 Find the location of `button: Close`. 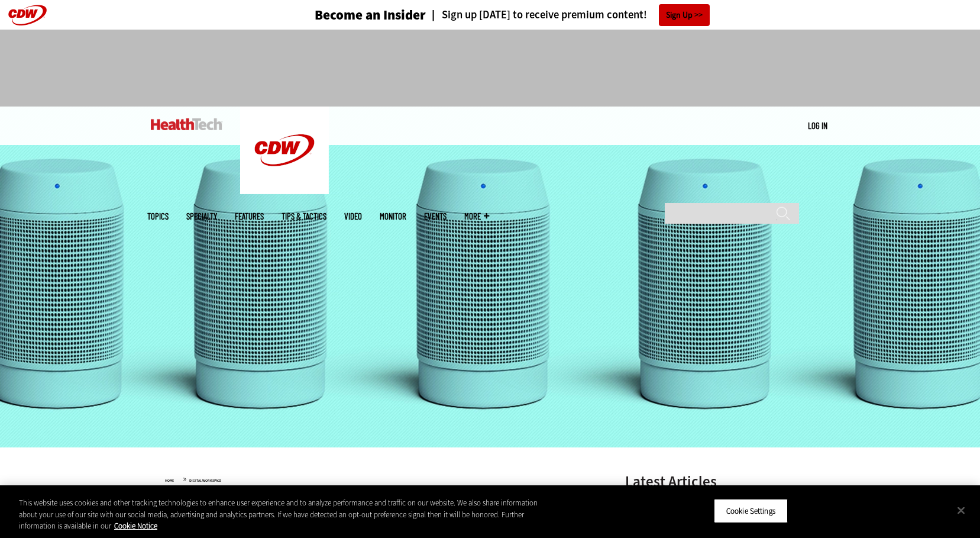

button: Close is located at coordinates (961, 510).